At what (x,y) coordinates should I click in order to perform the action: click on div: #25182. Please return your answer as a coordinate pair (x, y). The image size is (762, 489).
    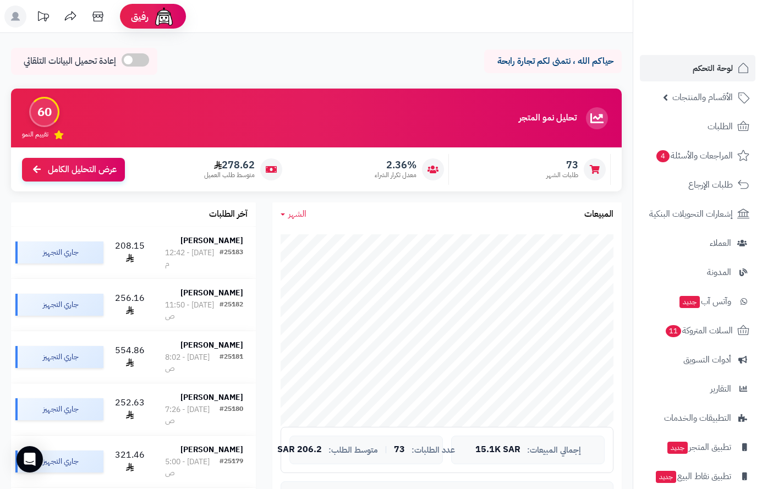
    Looking at the image, I should click on (231, 311).